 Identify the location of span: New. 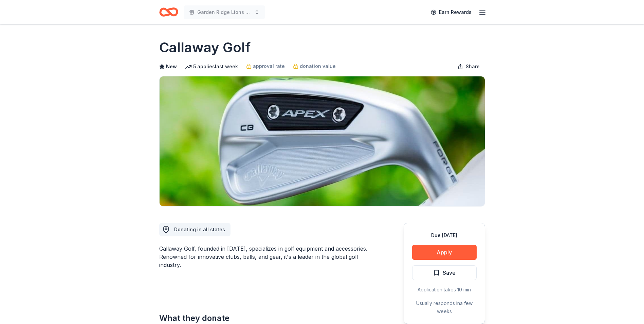
(171, 67).